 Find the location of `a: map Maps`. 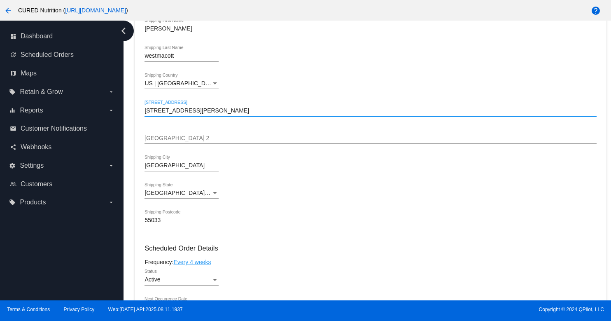

a: map Maps is located at coordinates (62, 73).